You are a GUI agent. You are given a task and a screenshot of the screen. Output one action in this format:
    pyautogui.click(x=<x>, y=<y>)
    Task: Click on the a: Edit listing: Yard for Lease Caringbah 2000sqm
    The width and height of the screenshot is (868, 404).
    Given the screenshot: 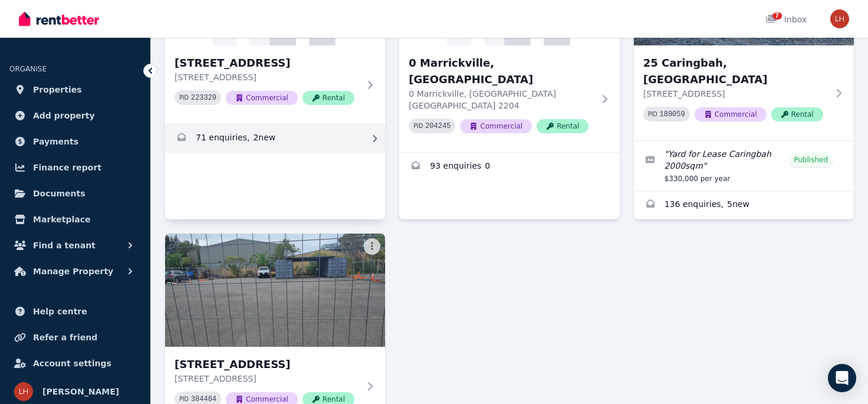 What is the action you would take?
    pyautogui.click(x=743, y=166)
    